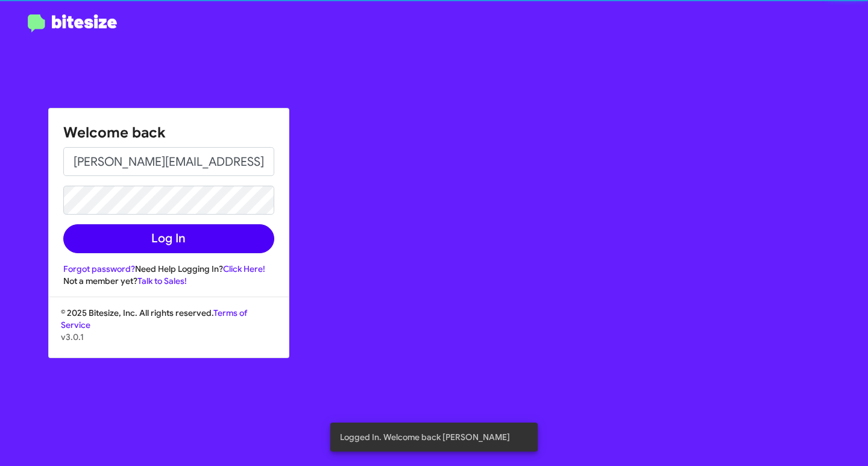 The image size is (868, 466). Describe the element at coordinates (168, 281) in the screenshot. I see `div: Not a member yet?` at that location.